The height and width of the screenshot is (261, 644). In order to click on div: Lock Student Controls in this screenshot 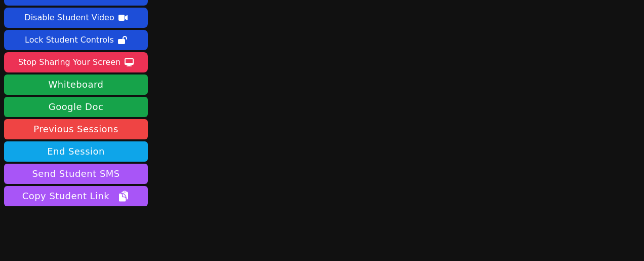, I will do `click(69, 40)`.